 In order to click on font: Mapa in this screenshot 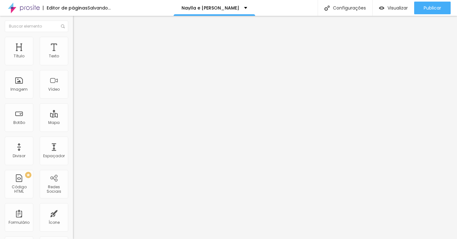, I will do `click(54, 123)`.